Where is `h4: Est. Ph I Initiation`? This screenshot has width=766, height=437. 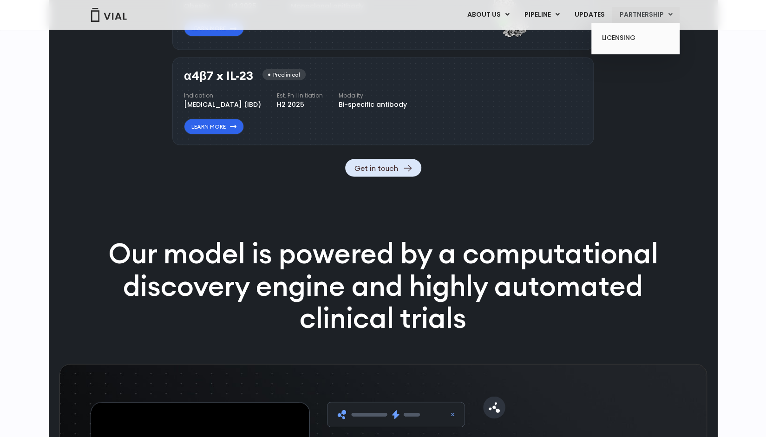
h4: Est. Ph I Initiation is located at coordinates (300, 95).